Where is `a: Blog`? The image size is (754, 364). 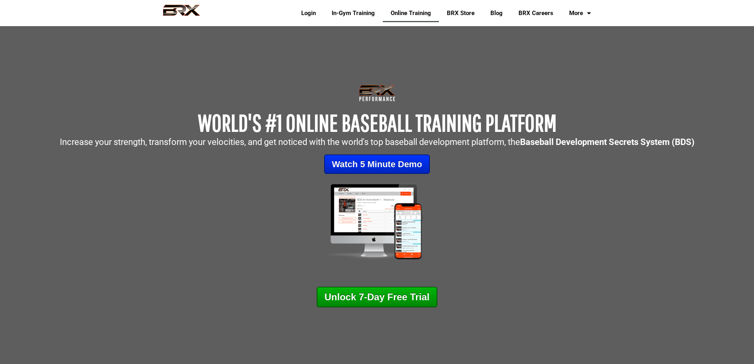
a: Blog is located at coordinates (496, 13).